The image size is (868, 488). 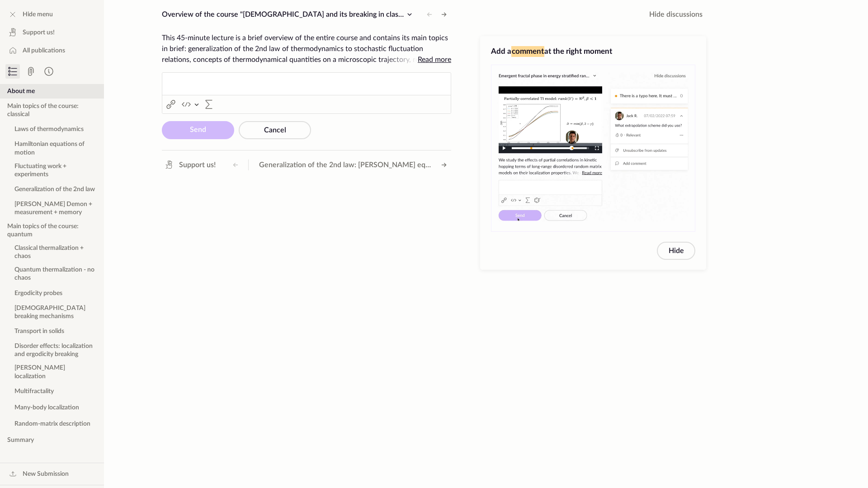 What do you see at coordinates (190, 165) in the screenshot?
I see `a: Support us!` at bounding box center [190, 165].